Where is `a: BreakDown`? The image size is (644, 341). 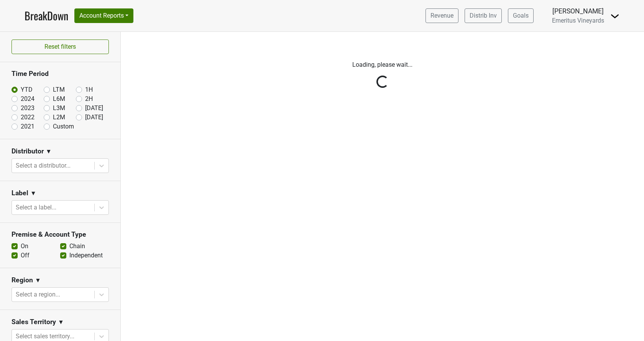
a: BreakDown is located at coordinates (46, 16).